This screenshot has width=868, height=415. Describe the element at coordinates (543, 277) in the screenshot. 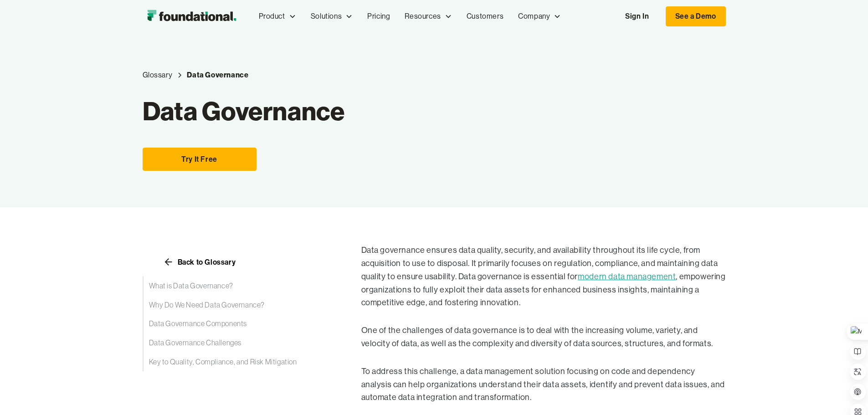

I see `p: Data governance ensures data quality, security, and availability throughout its life cycle, from ...` at that location.